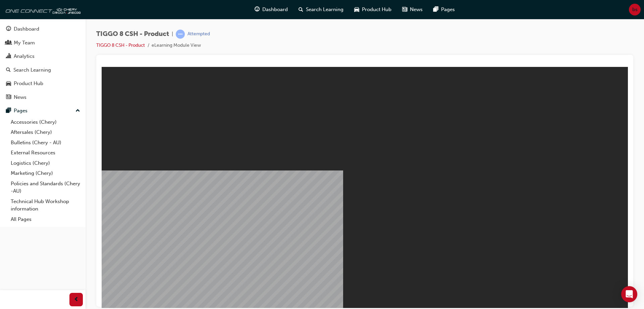 This screenshot has width=644, height=309. I want to click on a: Product Hub, so click(43, 83).